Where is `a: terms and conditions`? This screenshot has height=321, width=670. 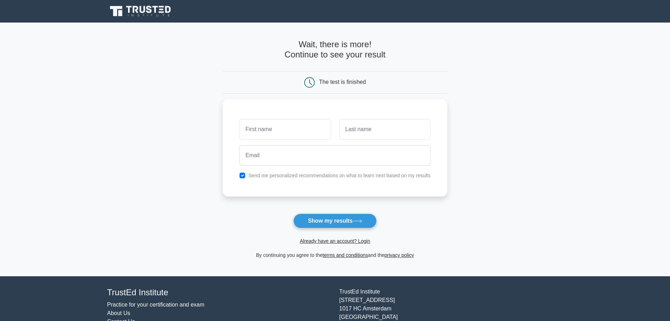
a: terms and conditions is located at coordinates (345, 255).